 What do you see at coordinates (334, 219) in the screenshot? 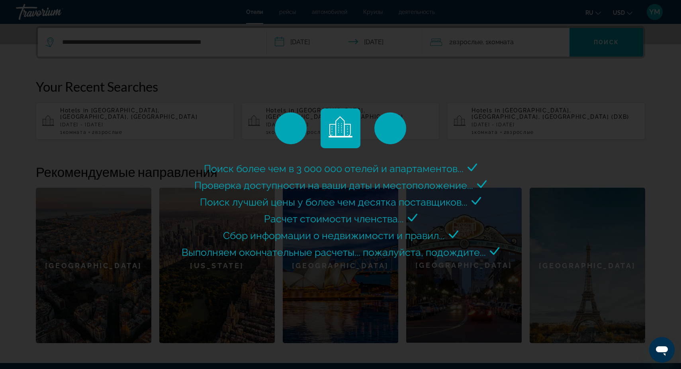
I see `span: Расчет стоимости членства...` at bounding box center [334, 219].